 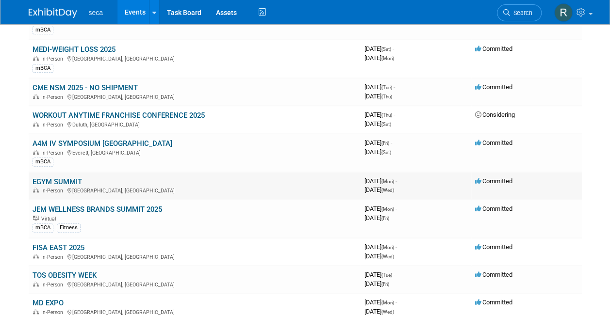 What do you see at coordinates (68, 228) in the screenshot?
I see `div: Fitness` at bounding box center [68, 228].